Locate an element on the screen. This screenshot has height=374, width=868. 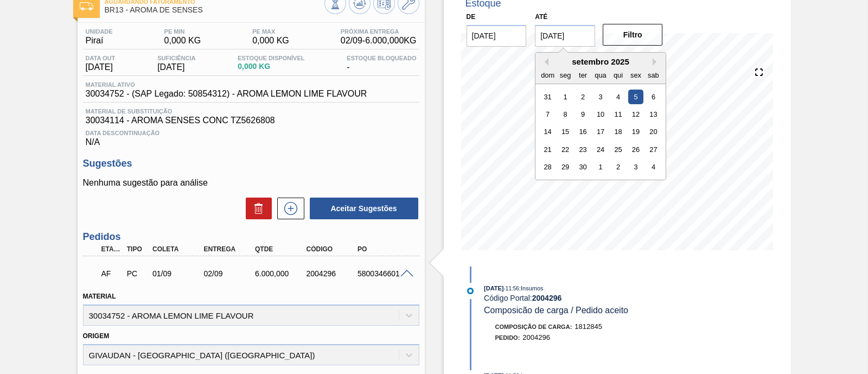
span: : Insumos is located at coordinates (531, 288).